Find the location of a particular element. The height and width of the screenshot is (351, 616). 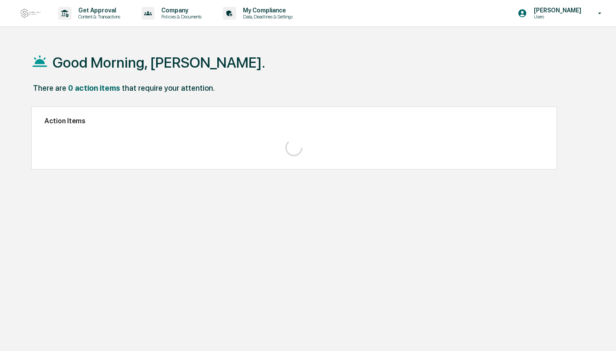

div: 0 action items is located at coordinates (94, 88).